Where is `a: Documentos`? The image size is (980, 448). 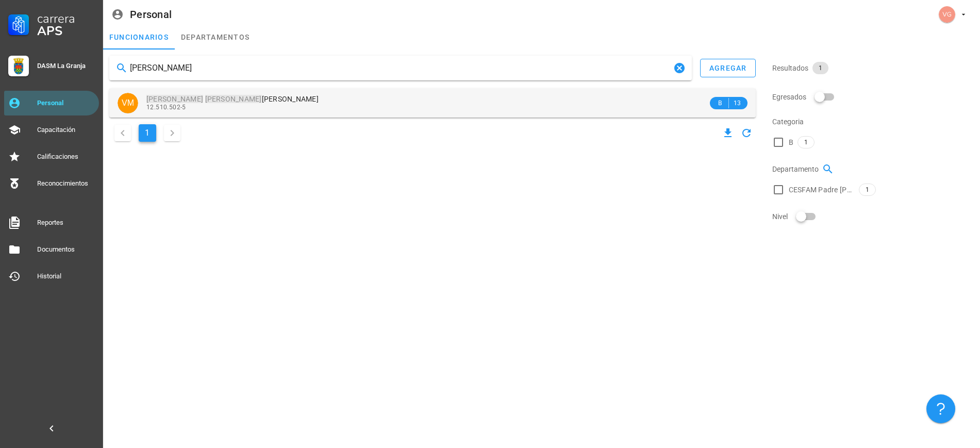 a: Documentos is located at coordinates (52, 250).